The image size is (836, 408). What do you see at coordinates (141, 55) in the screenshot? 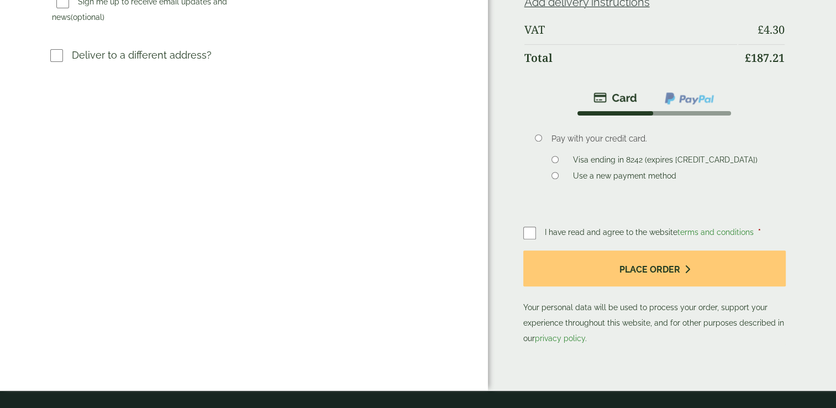
I see `p: Deliver to a different address?` at bounding box center [141, 55].